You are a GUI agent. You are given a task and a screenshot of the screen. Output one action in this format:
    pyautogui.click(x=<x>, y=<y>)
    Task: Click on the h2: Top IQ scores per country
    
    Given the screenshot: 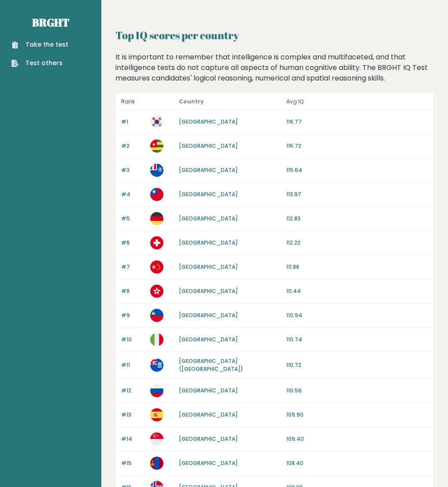 What is the action you would take?
    pyautogui.click(x=274, y=35)
    